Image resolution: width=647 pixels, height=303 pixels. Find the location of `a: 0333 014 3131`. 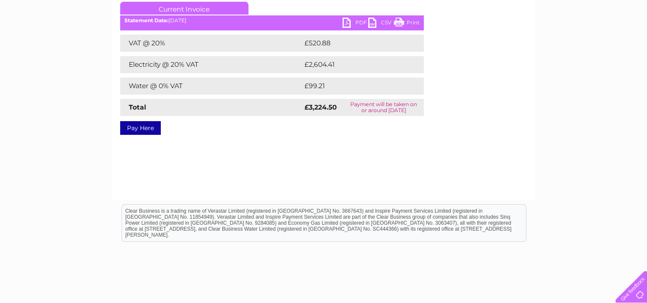

a: 0333 014 3131 is located at coordinates (515, 9).